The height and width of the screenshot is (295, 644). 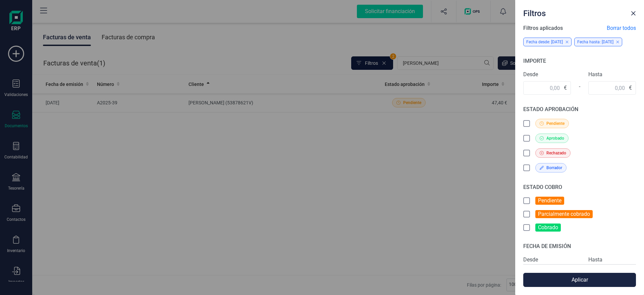 I want to click on span: ESTADO COBRO, so click(x=542, y=186).